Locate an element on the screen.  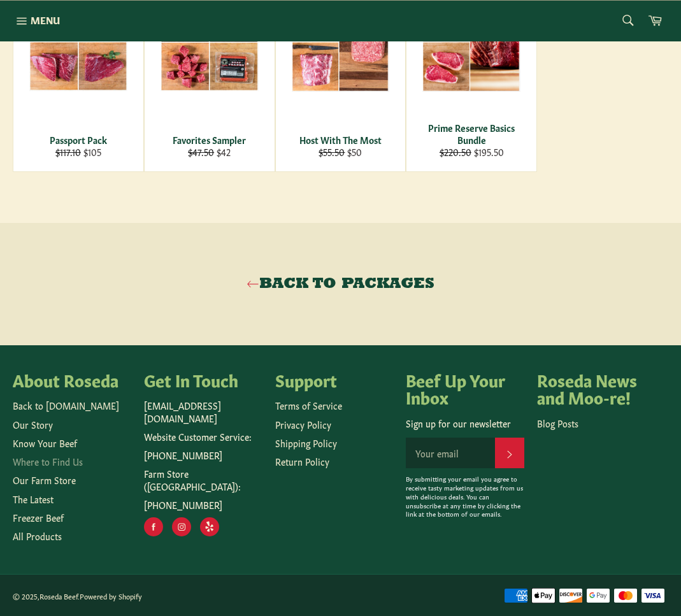
div: Passport Pack is located at coordinates (78, 140).